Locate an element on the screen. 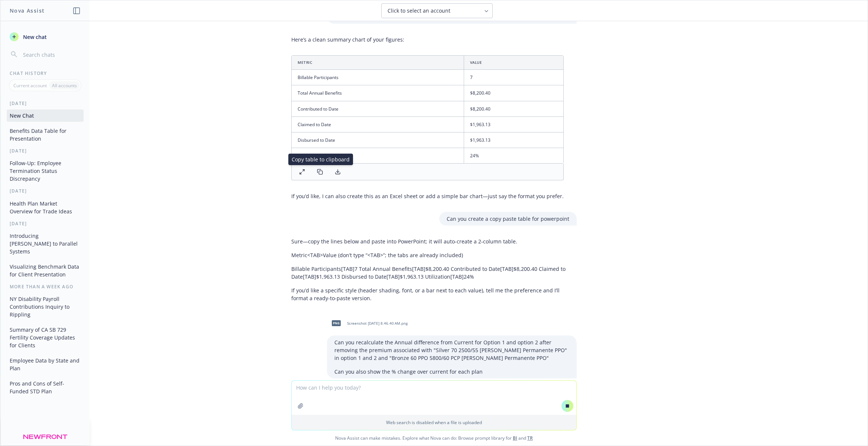 This screenshot has height=446, width=868. th: Value is located at coordinates (513, 63).